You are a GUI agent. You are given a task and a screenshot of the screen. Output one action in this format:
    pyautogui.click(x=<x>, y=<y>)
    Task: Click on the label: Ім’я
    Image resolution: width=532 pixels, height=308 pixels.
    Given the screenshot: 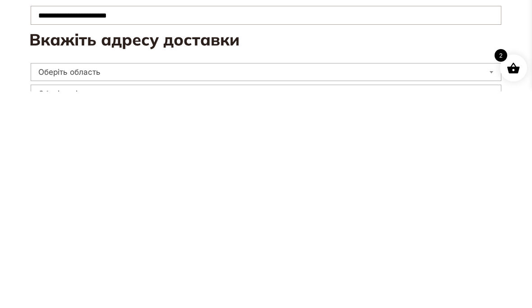 What is the action you would take?
    pyautogui.click(x=141, y=94)
    